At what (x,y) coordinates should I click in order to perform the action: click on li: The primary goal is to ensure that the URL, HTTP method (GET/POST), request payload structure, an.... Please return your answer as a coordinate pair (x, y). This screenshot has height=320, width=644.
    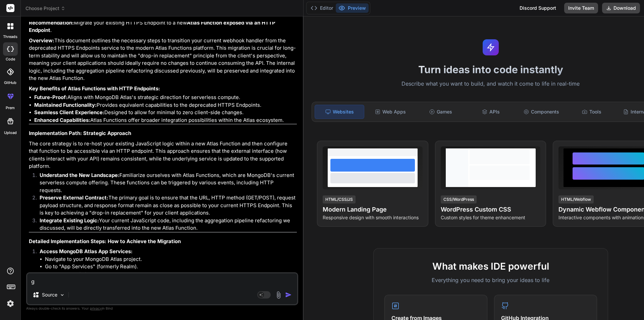
    Looking at the image, I should click on (165, 205).